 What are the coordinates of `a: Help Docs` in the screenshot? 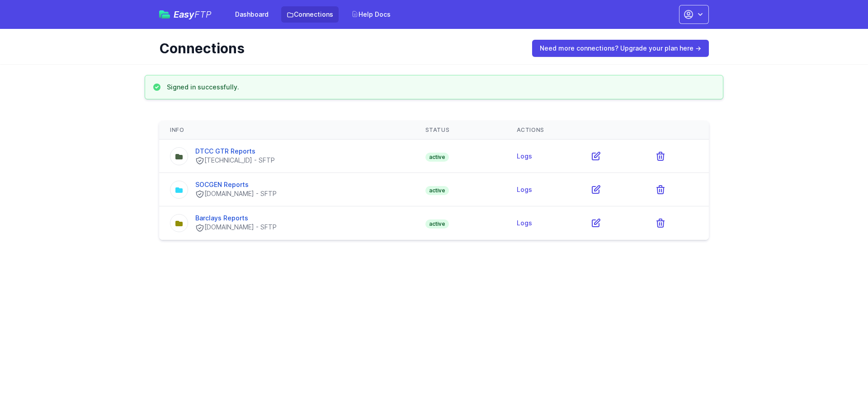 It's located at (371, 14).